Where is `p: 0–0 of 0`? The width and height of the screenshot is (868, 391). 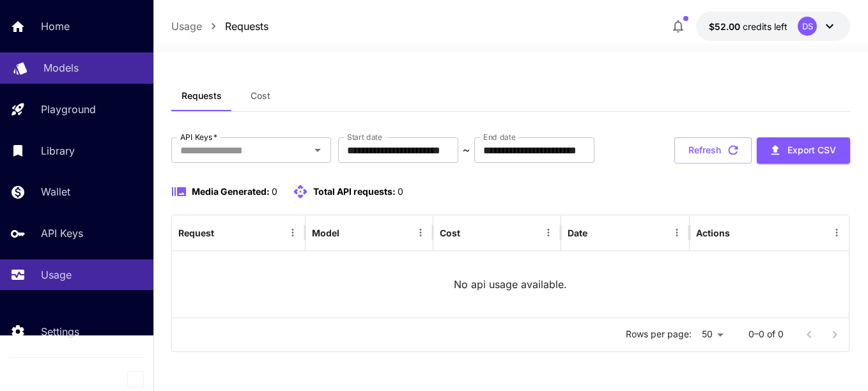
p: 0–0 of 0 is located at coordinates (766, 334).